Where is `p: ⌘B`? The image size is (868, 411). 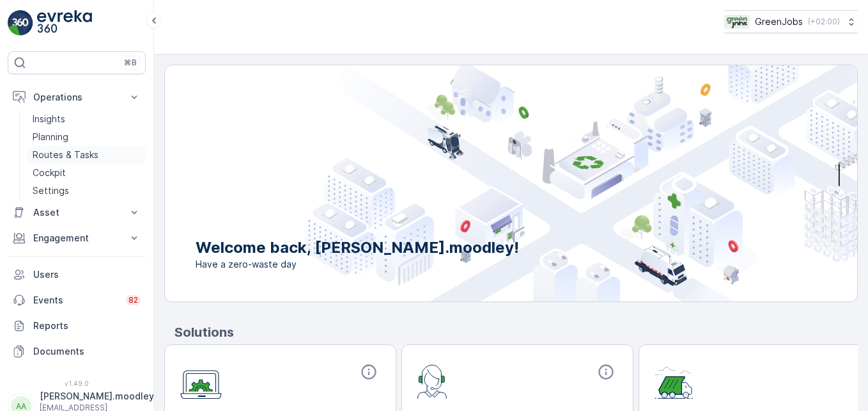
p: ⌘B is located at coordinates (131, 63).